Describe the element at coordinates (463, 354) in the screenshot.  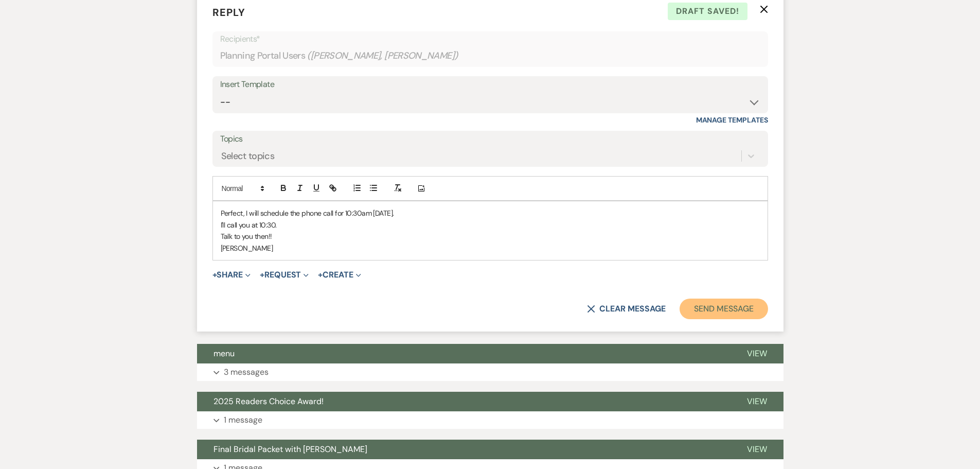
I see `button: menu` at that location.